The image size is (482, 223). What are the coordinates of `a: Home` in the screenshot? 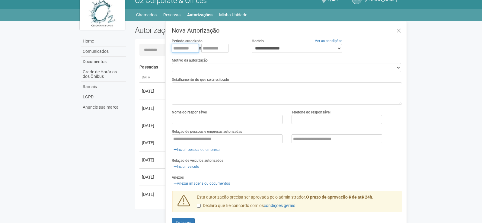 It's located at (104, 41).